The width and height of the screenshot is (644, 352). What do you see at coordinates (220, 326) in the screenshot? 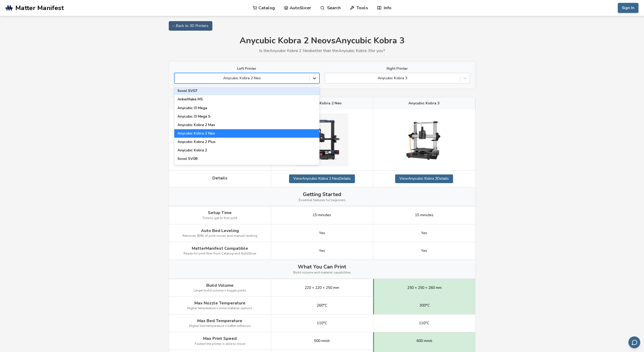
I see `span: Higher bed temperature = better adhesion` at bounding box center [220, 326].